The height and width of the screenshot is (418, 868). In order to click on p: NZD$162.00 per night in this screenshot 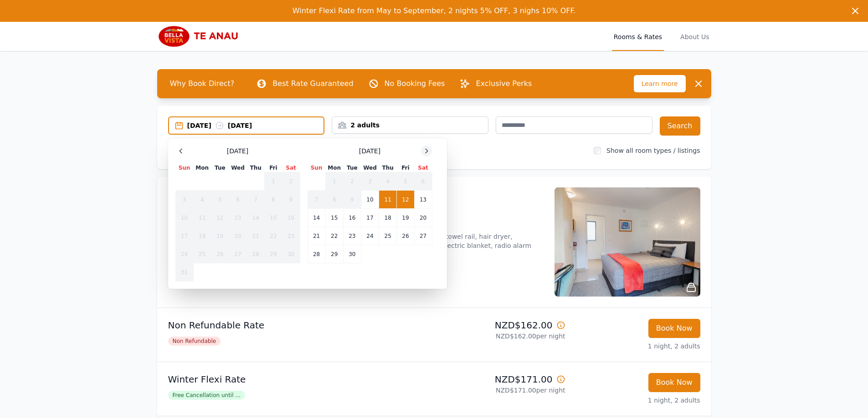, I will do `click(501, 336)`.